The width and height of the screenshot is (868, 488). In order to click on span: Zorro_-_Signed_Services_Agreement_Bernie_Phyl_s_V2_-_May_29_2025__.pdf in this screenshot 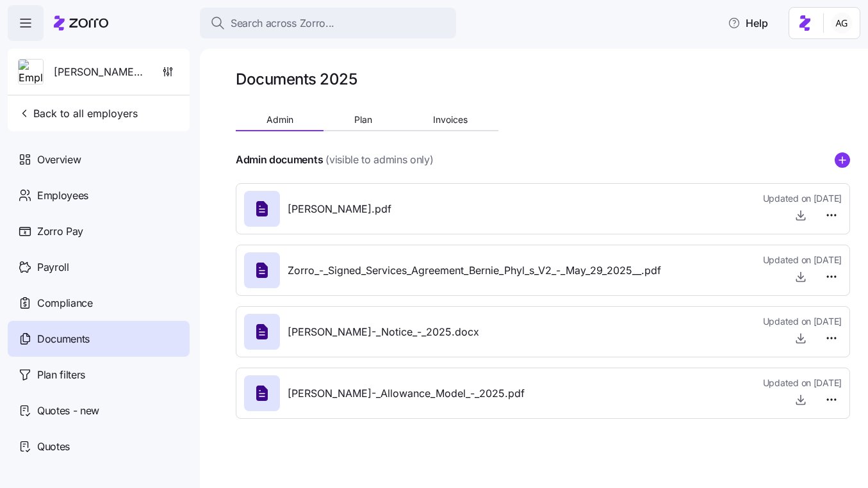, I will do `click(474, 270)`.